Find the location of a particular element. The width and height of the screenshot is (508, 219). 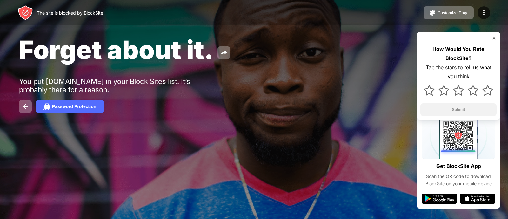

img: header-logo.svg is located at coordinates (25, 13).